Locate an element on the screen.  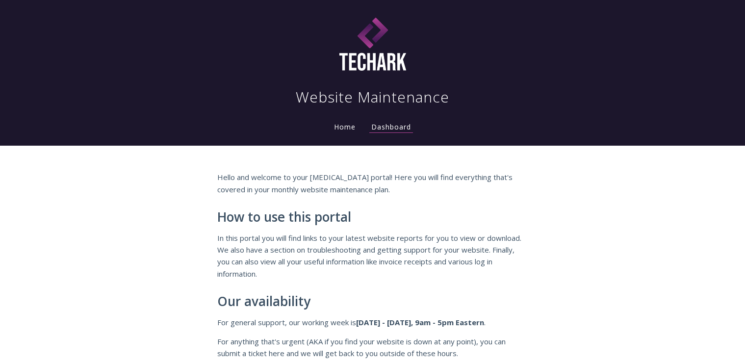
p: For anything that's urgent (AKA if you find your website is down at any point), you can submit a ... is located at coordinates (373, 347).